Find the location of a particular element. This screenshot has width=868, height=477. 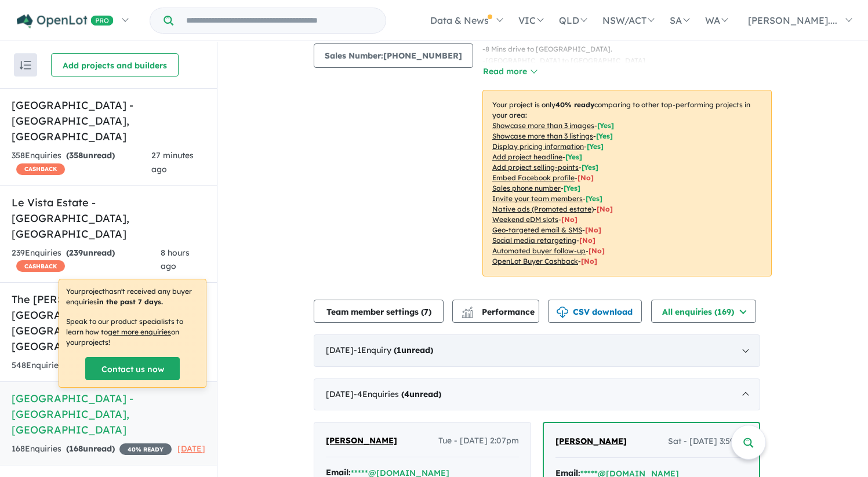

span: Performance is located at coordinates (499, 312).